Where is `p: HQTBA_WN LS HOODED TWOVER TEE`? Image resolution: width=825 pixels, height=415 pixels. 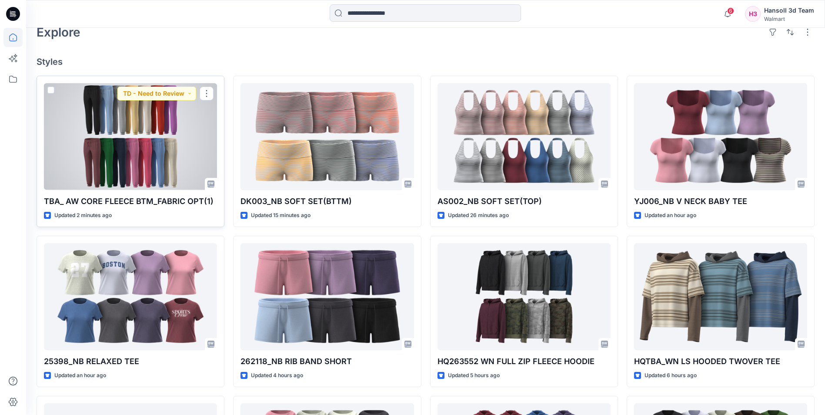 p: HQTBA_WN LS HOODED TWOVER TEE is located at coordinates (720, 361).